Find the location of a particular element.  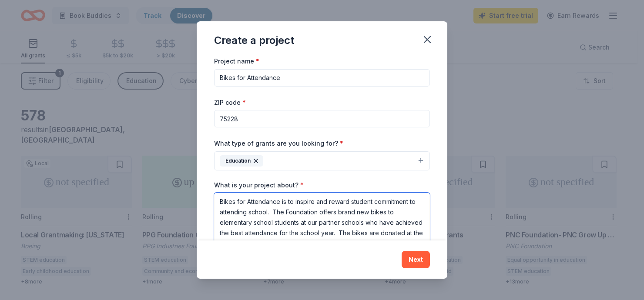

input: After school program is located at coordinates (322, 78).